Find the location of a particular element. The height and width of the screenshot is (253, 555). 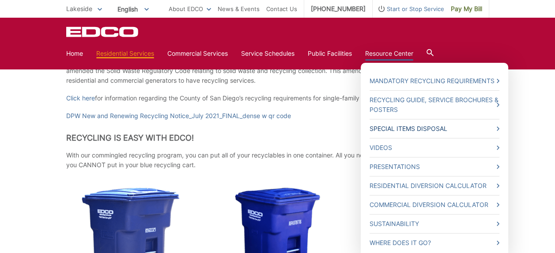

a: Commercial Diversion Calculator is located at coordinates (434, 204).